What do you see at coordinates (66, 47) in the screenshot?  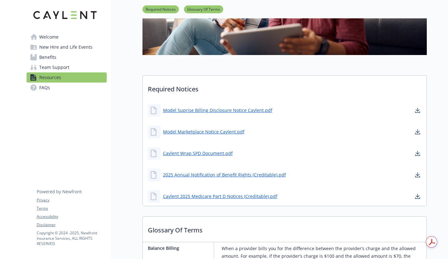 I see `span: New Hire and Life Events` at bounding box center [66, 47].